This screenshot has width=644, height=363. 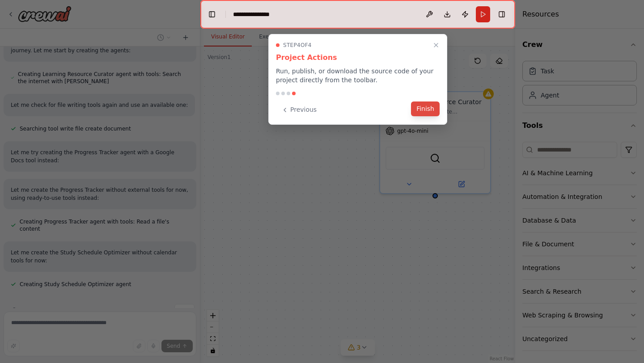 What do you see at coordinates (299, 109) in the screenshot?
I see `button: Previous` at bounding box center [299, 109].